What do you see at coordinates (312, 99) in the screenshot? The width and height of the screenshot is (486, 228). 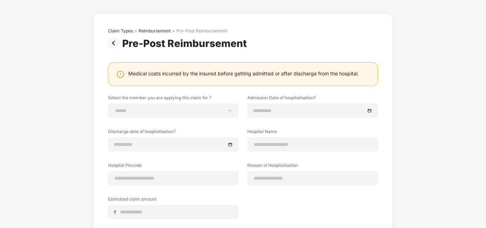 I see `label: Admission Date of hospitalisation?` at bounding box center [312, 99].